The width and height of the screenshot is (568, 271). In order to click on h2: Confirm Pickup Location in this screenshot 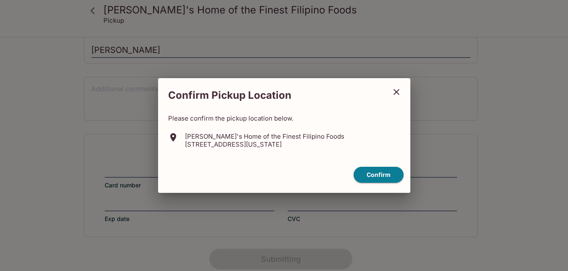, I will do `click(272, 95)`.